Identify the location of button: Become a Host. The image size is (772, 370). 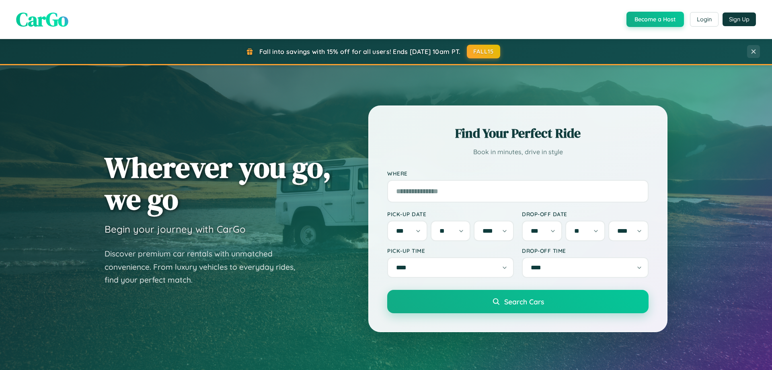
(655, 19).